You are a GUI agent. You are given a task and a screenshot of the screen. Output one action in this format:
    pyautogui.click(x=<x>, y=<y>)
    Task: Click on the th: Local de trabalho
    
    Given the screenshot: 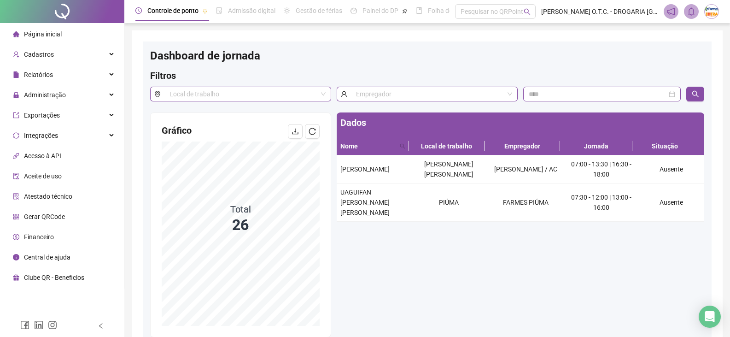 What is the action you would take?
    pyautogui.click(x=447, y=146)
    